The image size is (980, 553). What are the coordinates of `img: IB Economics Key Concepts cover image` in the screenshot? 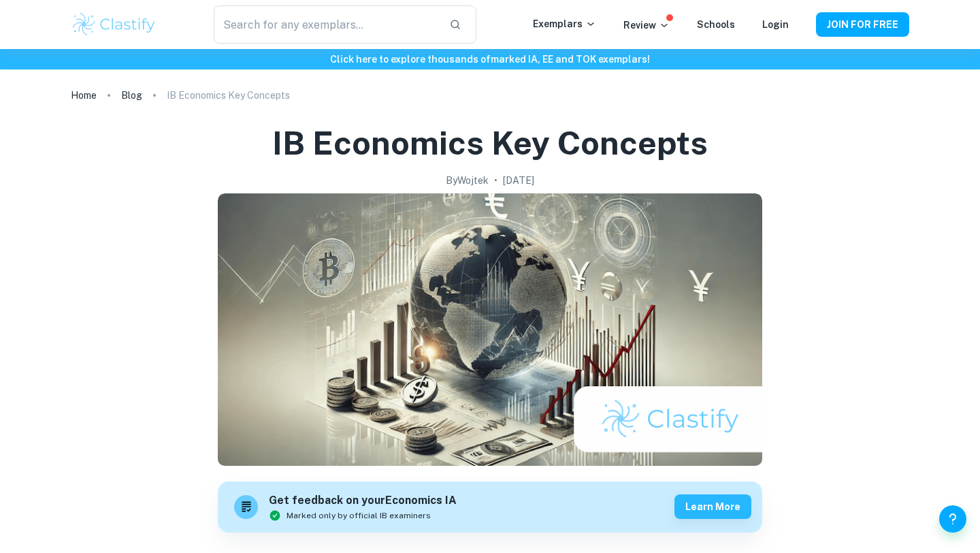 It's located at (490, 329).